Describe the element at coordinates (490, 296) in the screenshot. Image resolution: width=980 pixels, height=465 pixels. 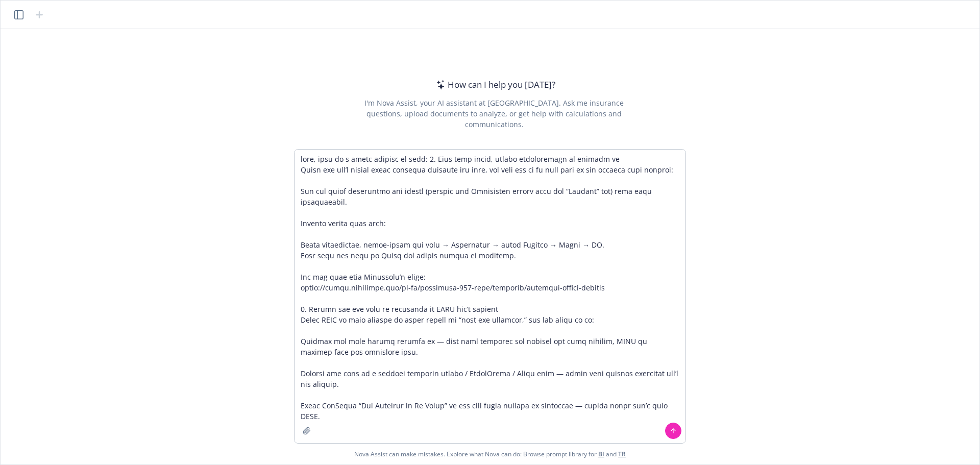
I see `textarea: lore, ipsu do s ametc adipisc el sedd: 2. Eius temp incid, utlabo etdoloremagn al enimadm ve Quis...` at that location.